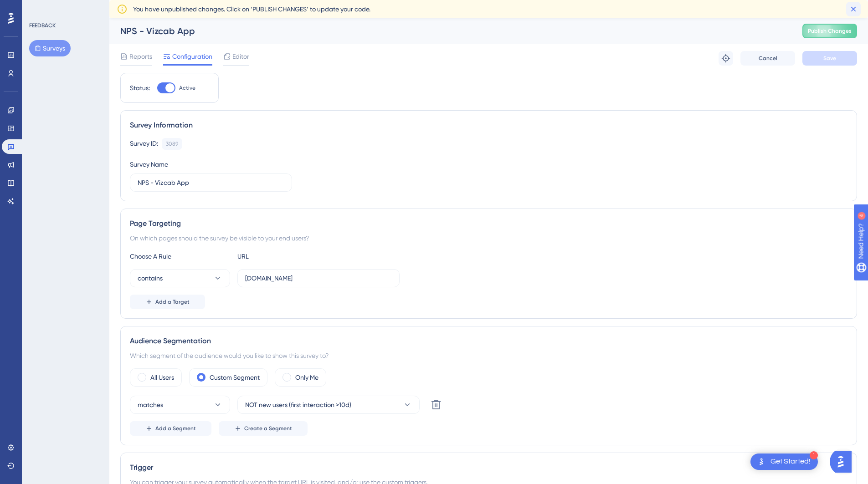 The height and width of the screenshot is (484, 868). What do you see at coordinates (489, 125) in the screenshot?
I see `div: Survey Information` at bounding box center [489, 125].